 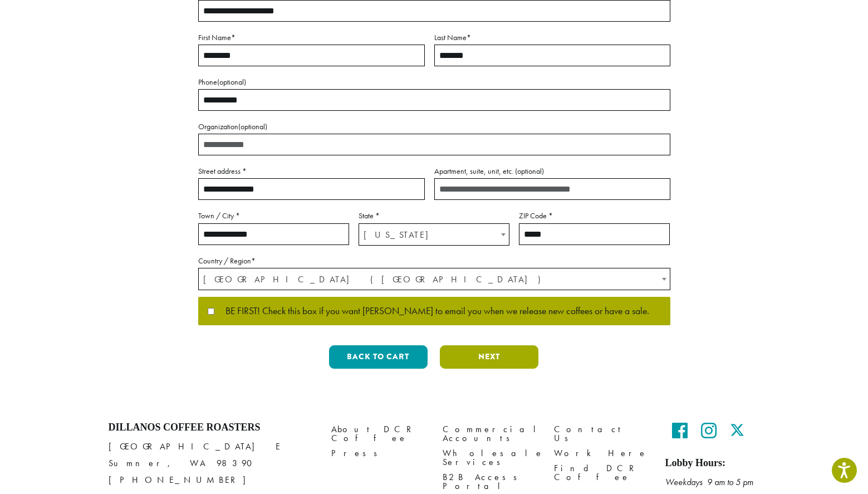 What do you see at coordinates (553, 171) in the screenshot?
I see `label: Apartment, suite, unit, etc.` at bounding box center [553, 171].